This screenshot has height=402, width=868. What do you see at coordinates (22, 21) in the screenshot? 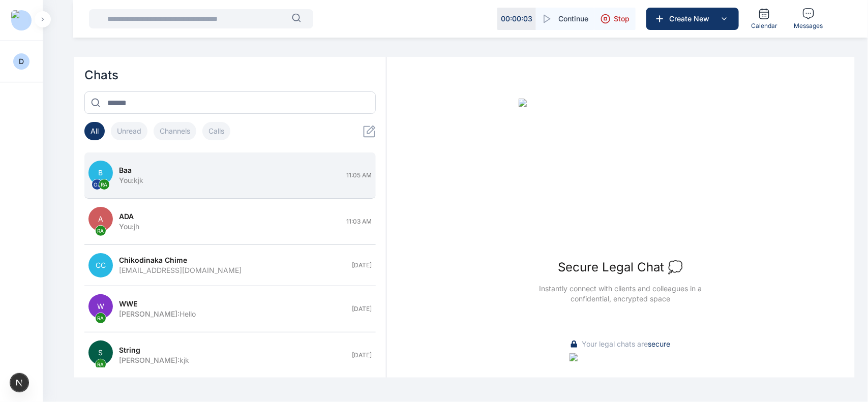
I see `button: Logo` at bounding box center [22, 21].